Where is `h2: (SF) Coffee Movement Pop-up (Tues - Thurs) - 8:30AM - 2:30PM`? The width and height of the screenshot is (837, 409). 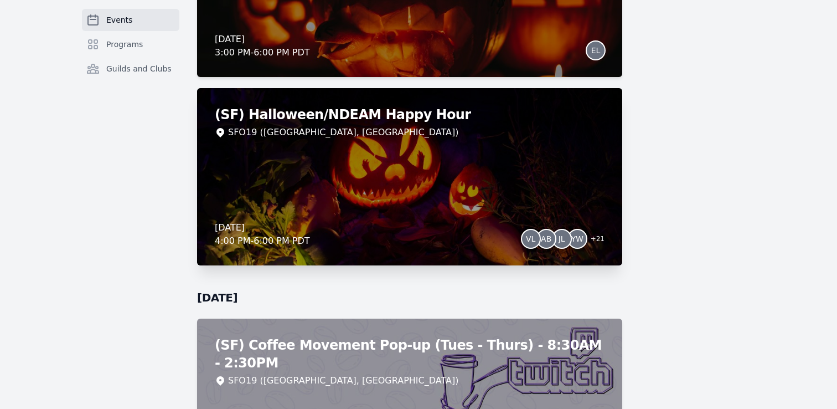 h2: (SF) Coffee Movement Pop-up (Tues - Thurs) - 8:30AM - 2:30PM is located at coordinates (410, 354).